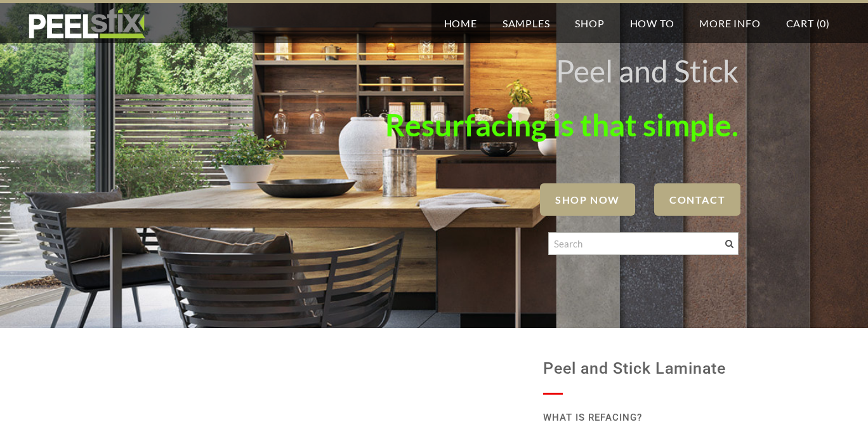 This screenshot has width=868, height=427. I want to click on a: SHOP NOW, so click(588, 199).